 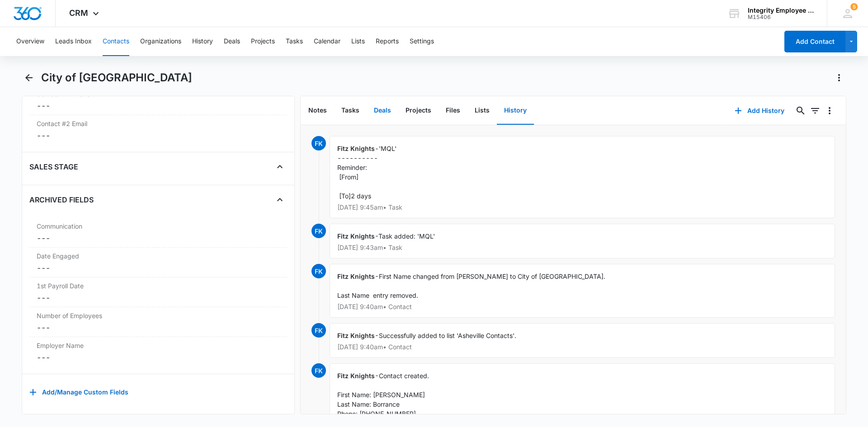 I want to click on div: account id, so click(x=780, y=17).